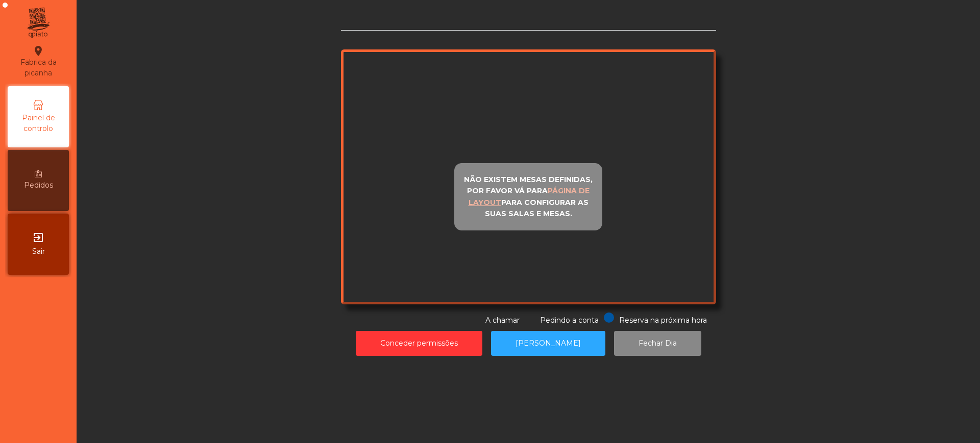 This screenshot has height=443, width=980. What do you see at coordinates (502, 320) in the screenshot?
I see `span: A chamar` at bounding box center [502, 320].